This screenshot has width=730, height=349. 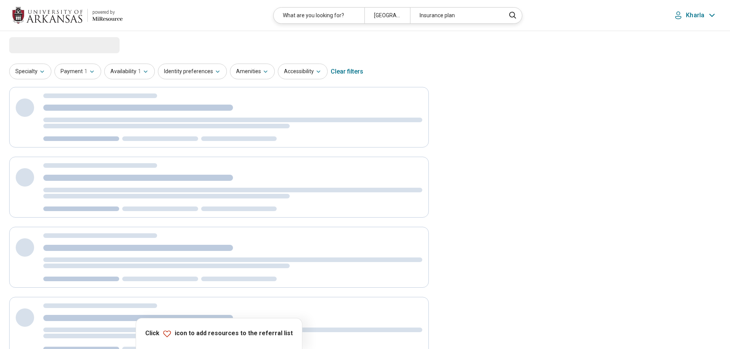 I want to click on button: Amenities, so click(x=252, y=71).